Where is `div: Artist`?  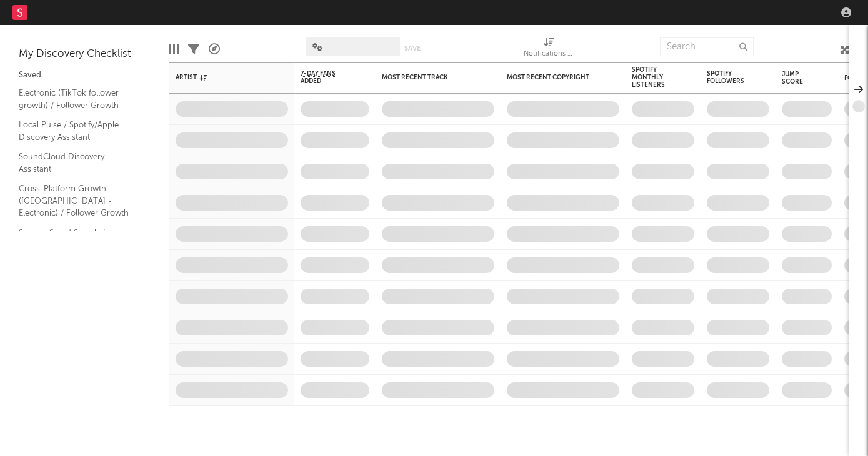
div: Artist is located at coordinates (222, 78).